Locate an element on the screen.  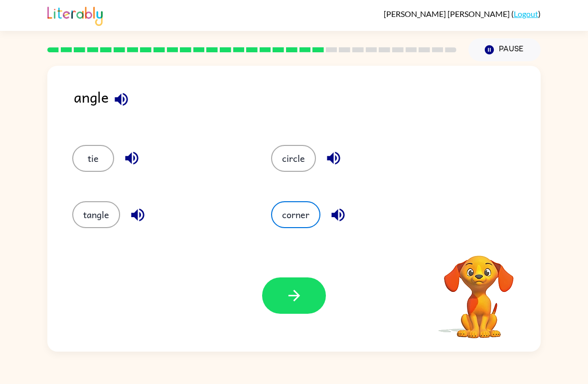
a: Logout is located at coordinates (526, 14).